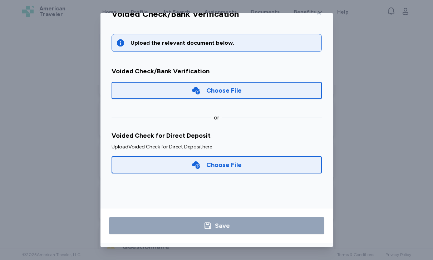  I want to click on div: or, so click(216, 118).